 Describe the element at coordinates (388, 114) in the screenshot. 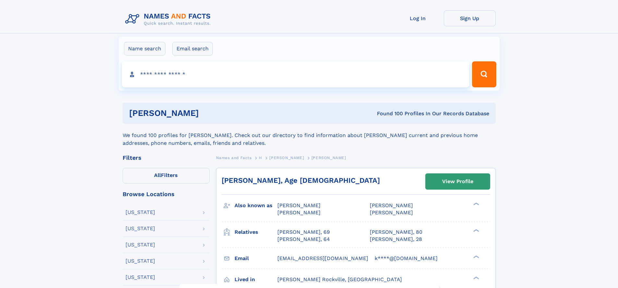

I see `div: Found 100 Profiles In Our Records Database` at that location.